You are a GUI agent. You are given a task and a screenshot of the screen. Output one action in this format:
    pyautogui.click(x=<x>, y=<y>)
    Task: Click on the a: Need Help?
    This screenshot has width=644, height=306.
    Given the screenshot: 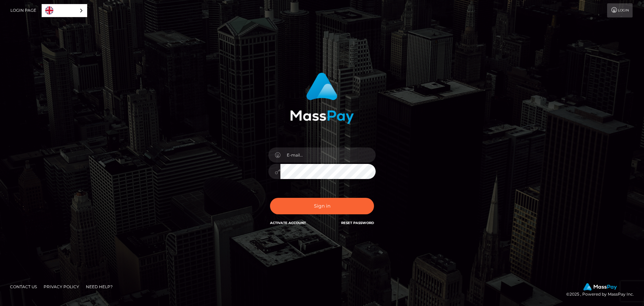 What is the action you would take?
    pyautogui.click(x=99, y=287)
    